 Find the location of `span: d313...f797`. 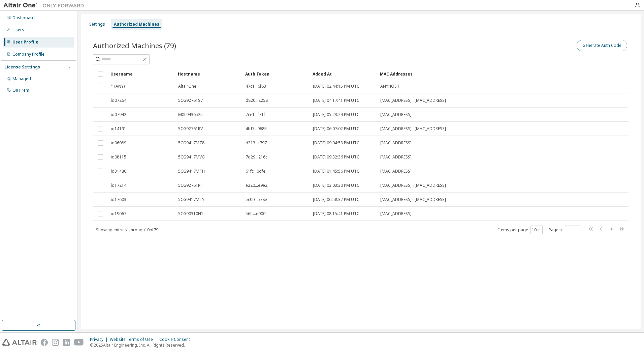

span: d313...f797 is located at coordinates (256, 143).